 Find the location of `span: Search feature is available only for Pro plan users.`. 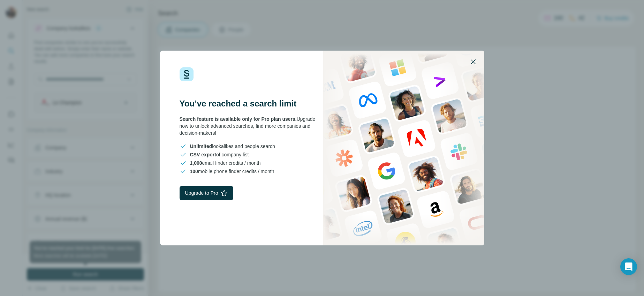

span: Search feature is available only for Pro plan users. is located at coordinates (238, 119).